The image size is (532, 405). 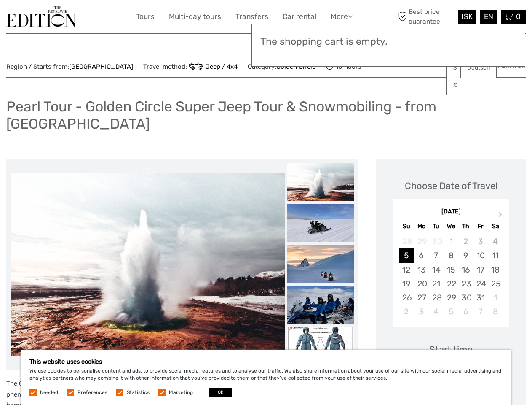 What do you see at coordinates (282, 67) in the screenshot?
I see `span: Category:` at bounding box center [282, 67].